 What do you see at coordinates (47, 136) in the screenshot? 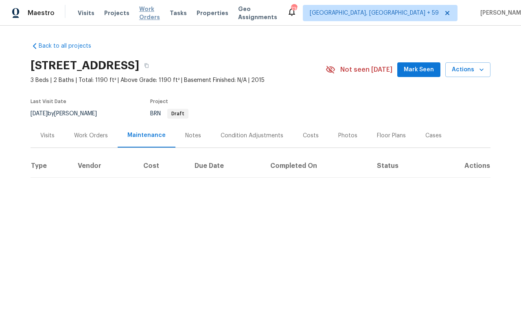
I see `div: Visits` at bounding box center [47, 136].